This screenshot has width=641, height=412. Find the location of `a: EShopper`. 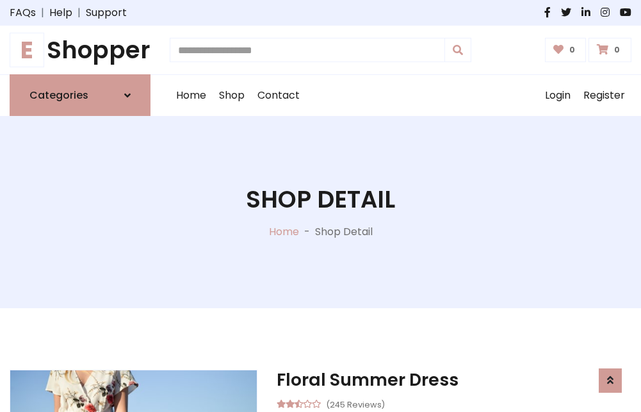

a: EShopper is located at coordinates (80, 50).